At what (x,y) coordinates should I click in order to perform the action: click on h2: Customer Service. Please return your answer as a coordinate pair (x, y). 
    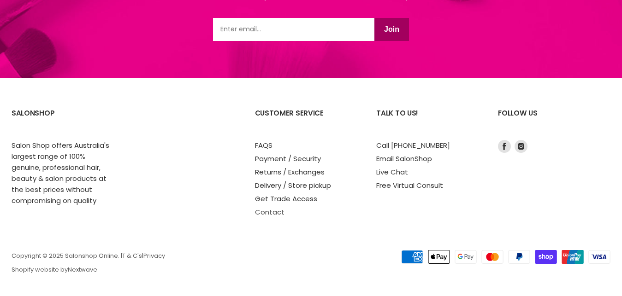
    Looking at the image, I should click on (306, 121).